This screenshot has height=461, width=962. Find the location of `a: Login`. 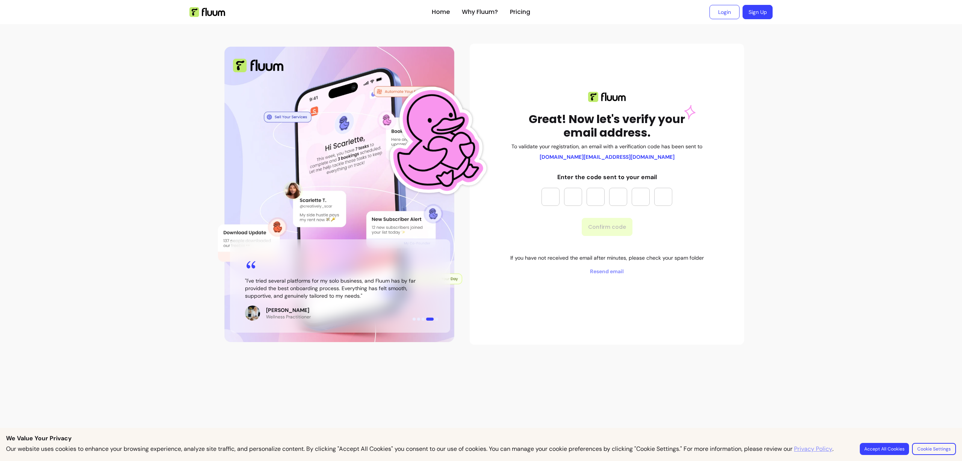

a: Login is located at coordinates (725, 12).